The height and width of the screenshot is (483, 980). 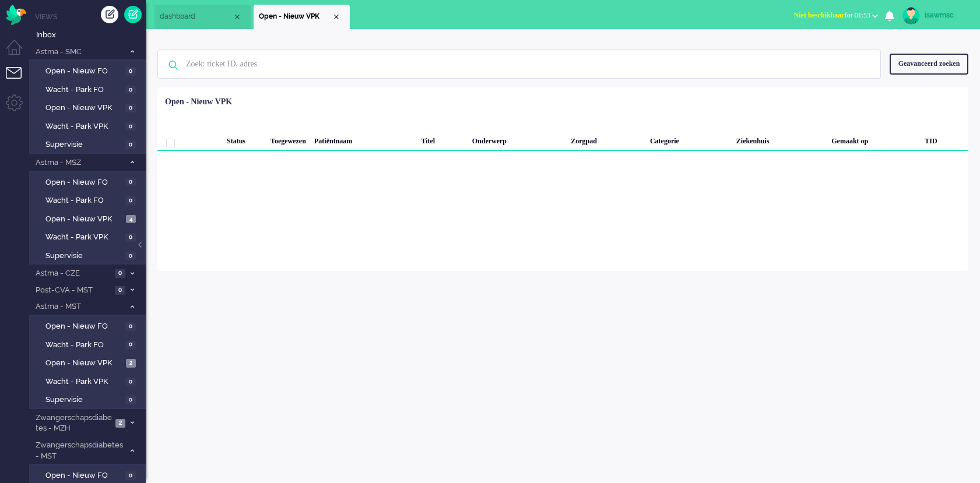 What do you see at coordinates (110, 14) in the screenshot?
I see `div: Creëer ticket` at bounding box center [110, 14].